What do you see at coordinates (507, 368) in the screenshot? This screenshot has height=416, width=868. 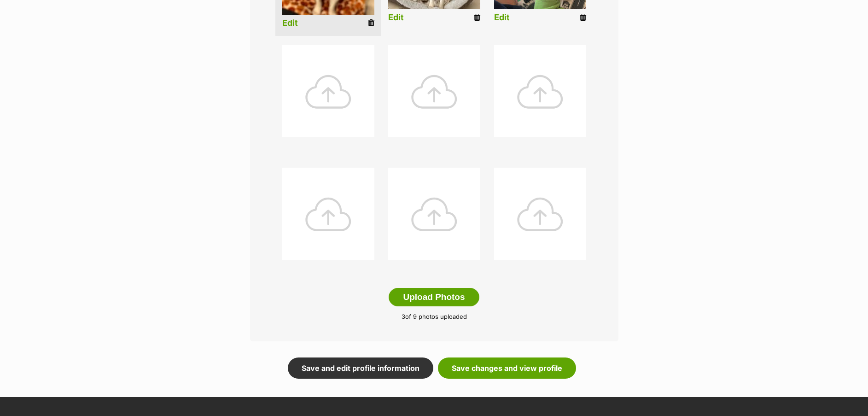 I see `a: Save changes and view profile` at bounding box center [507, 368].